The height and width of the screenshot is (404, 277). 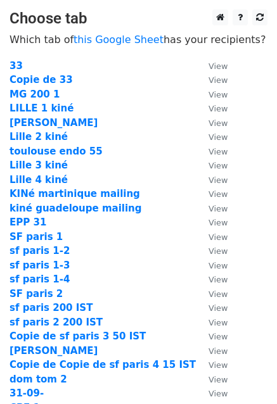 What do you see at coordinates (138, 39) in the screenshot?
I see `p: Which tab of has your recipients?` at bounding box center [138, 39].